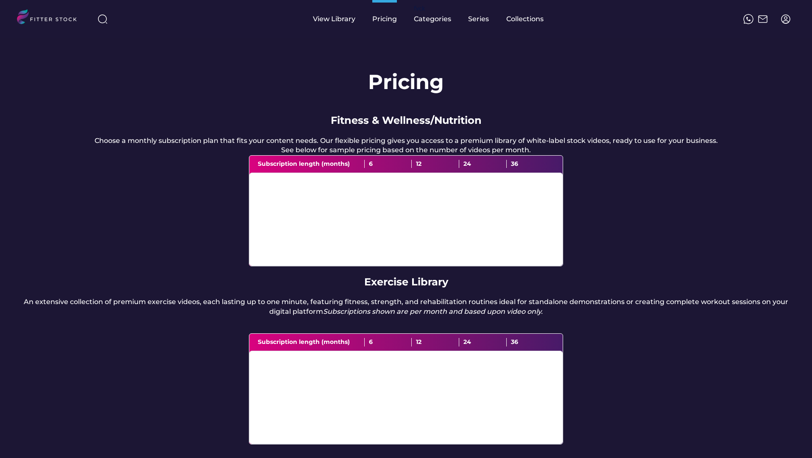 Image resolution: width=812 pixels, height=458 pixels. I want to click on div: Pricing, so click(385, 19).